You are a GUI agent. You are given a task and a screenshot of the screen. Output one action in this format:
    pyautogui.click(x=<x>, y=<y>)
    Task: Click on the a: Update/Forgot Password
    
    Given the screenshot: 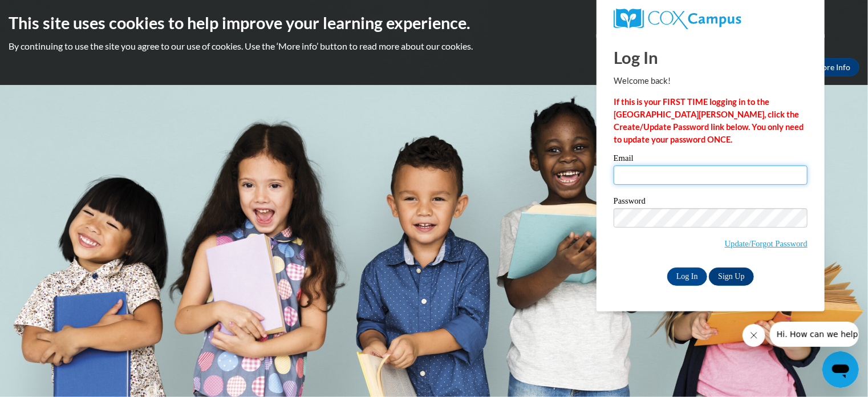 What is the action you would take?
    pyautogui.click(x=766, y=243)
    